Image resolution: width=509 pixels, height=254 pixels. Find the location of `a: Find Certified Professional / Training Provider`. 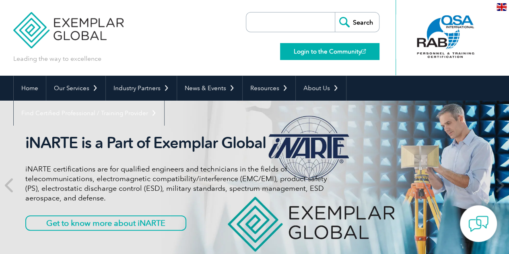

a: Find Certified Professional / Training Provider is located at coordinates (89, 113).